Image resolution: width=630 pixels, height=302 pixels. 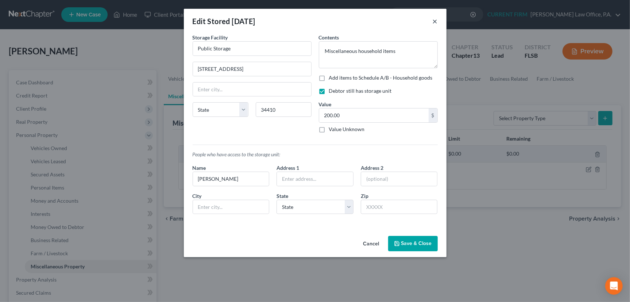 What do you see at coordinates (347, 129) in the screenshot?
I see `label: Value Unknown` at bounding box center [347, 129].